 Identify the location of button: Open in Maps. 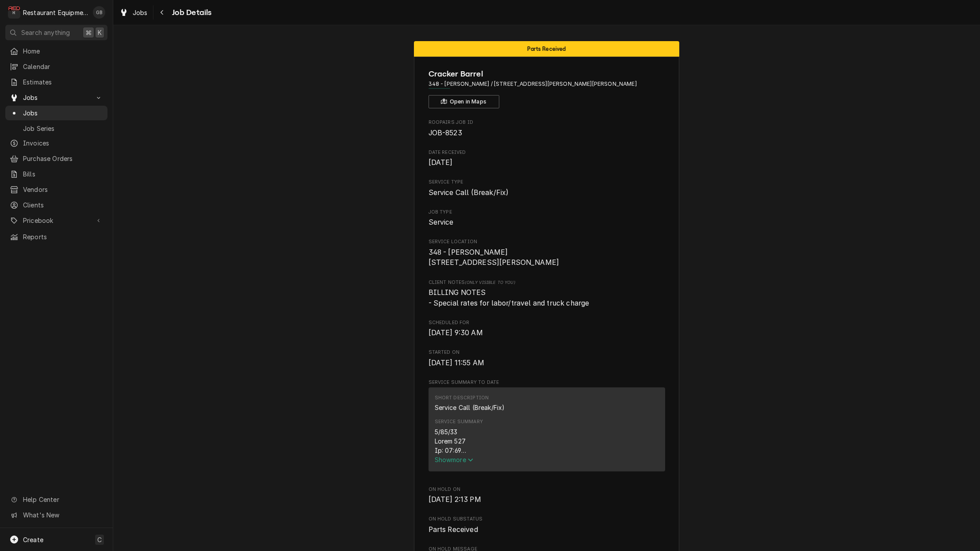
(464, 101).